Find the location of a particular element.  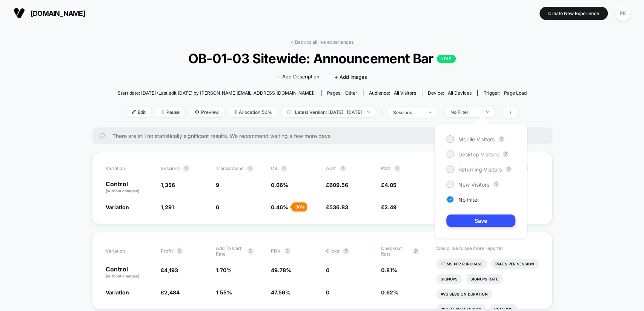

span: There are still no statistically significant results. We recommend waiting a few more days is located at coordinates (325, 136).